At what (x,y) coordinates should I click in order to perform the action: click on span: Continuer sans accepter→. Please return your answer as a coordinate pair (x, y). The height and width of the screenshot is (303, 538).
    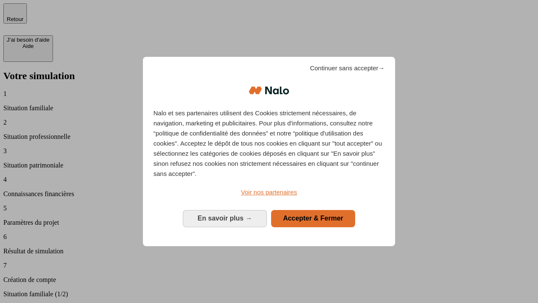
    Looking at the image, I should click on (347, 68).